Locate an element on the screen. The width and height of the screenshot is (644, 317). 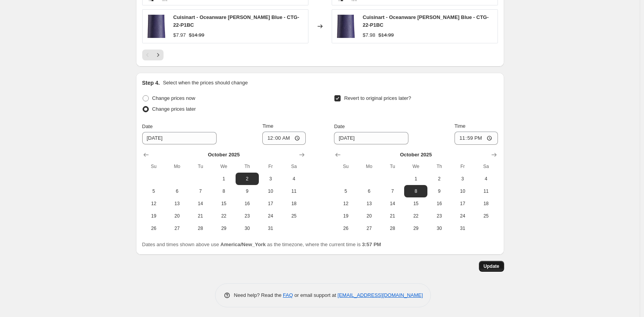
span: Fr is located at coordinates (463, 167).